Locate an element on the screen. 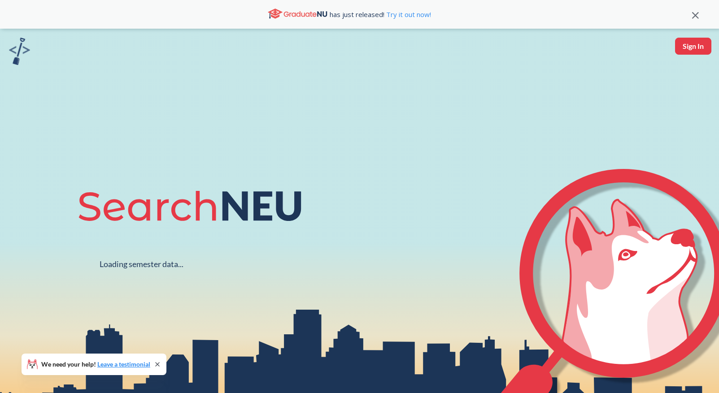 Image resolution: width=719 pixels, height=393 pixels. a: Leave a testimonial is located at coordinates (124, 364).